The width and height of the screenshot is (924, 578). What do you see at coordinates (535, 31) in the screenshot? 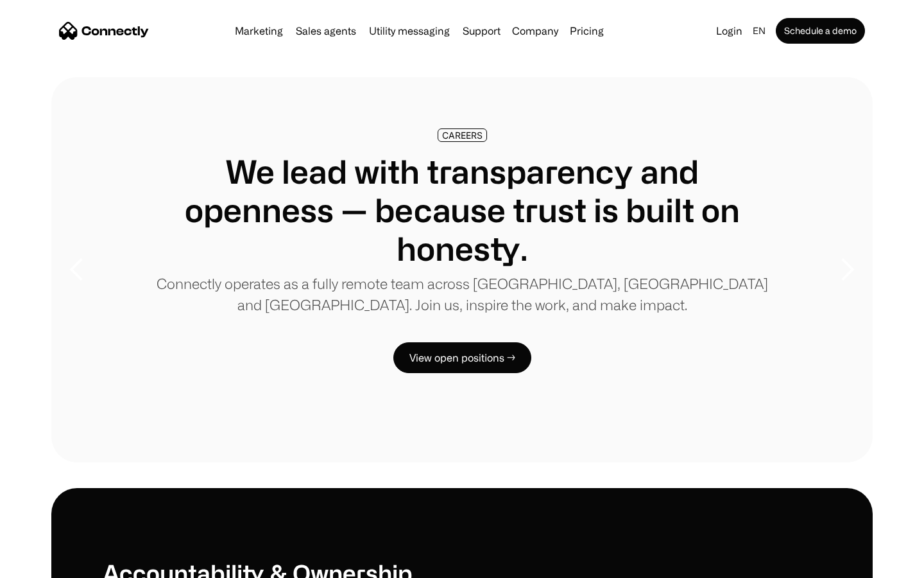
I see `div: Company` at bounding box center [535, 31].